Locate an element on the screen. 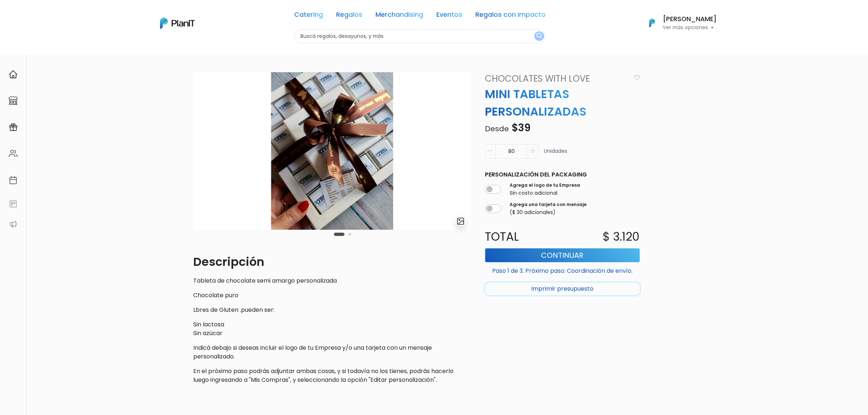  img: marketplace-4ceaa7011d94191e9ded77b95e3339b90024bf715f7c57f8cf31f2d8c509eaba.svg is located at coordinates (13, 100).